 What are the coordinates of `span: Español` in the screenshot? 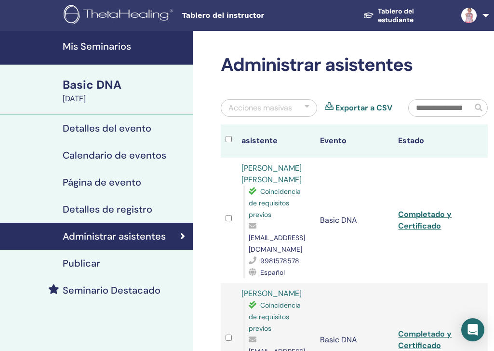 It's located at (272, 272).